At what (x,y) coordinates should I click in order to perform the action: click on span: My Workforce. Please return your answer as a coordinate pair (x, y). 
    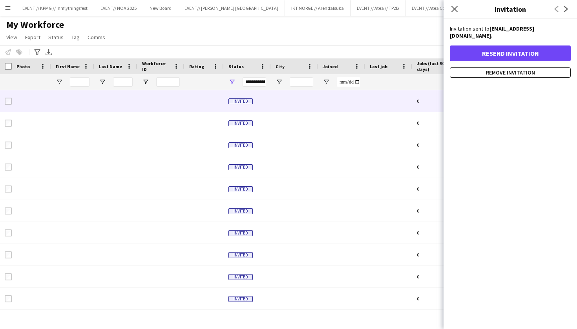
    Looking at the image, I should click on (35, 25).